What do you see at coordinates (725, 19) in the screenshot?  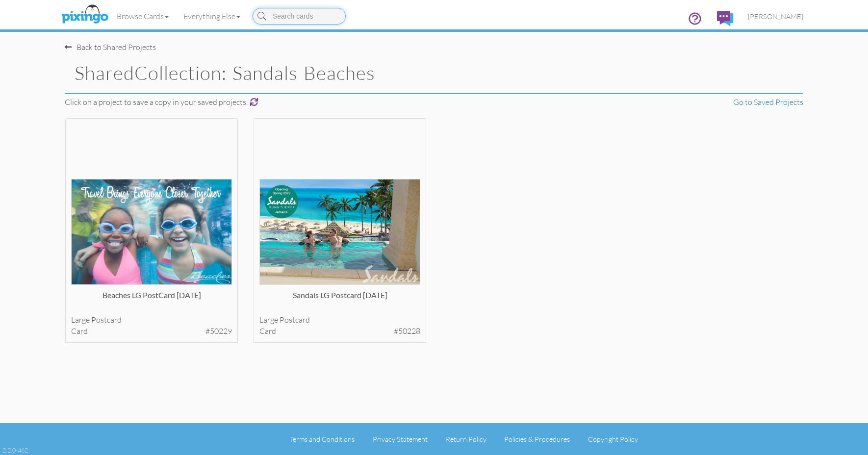 I see `img: comments.svg` at bounding box center [725, 19].